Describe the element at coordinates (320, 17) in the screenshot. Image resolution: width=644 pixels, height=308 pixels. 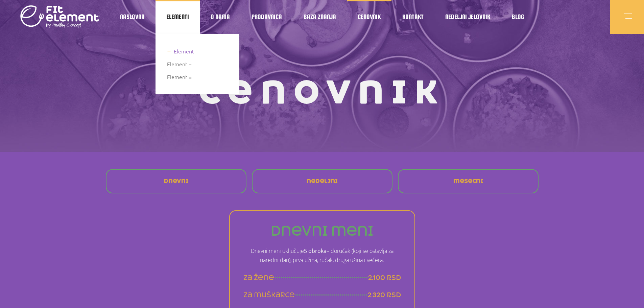
I see `span: Baza znanja` at that location.